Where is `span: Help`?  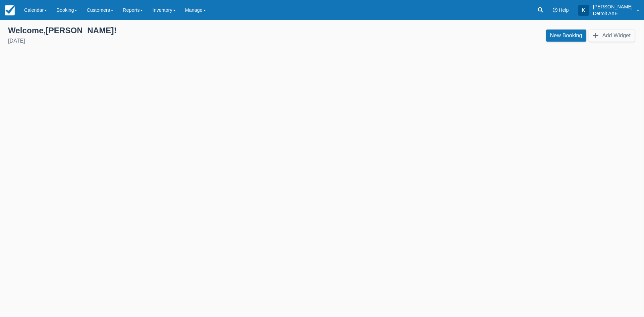 span: Help is located at coordinates (564, 10).